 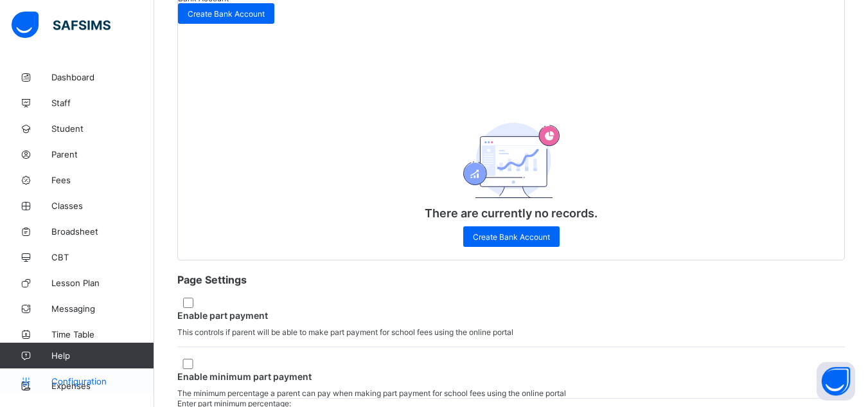 What do you see at coordinates (103, 154) in the screenshot?
I see `span: Parent` at bounding box center [103, 154].